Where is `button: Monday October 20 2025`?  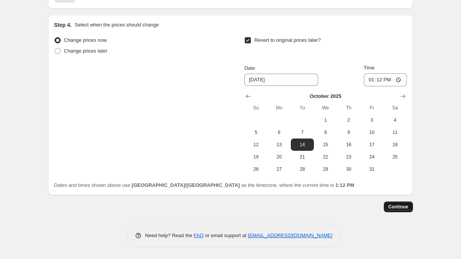
button: Monday October 20 2025 is located at coordinates (279, 157).